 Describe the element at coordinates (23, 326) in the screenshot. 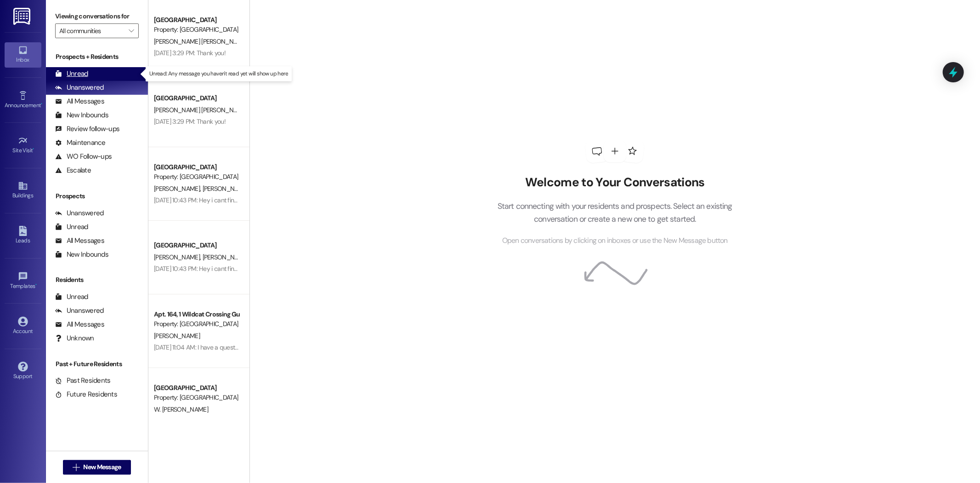

I see `a: Account` at that location.